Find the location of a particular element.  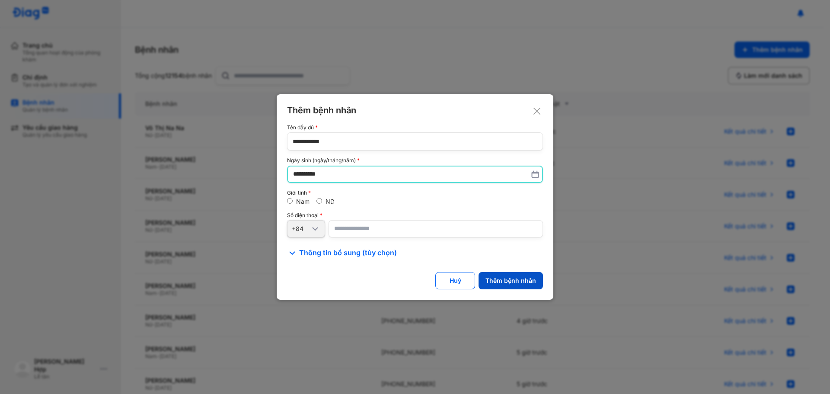

div: Tên đầy đủ is located at coordinates (415, 128).